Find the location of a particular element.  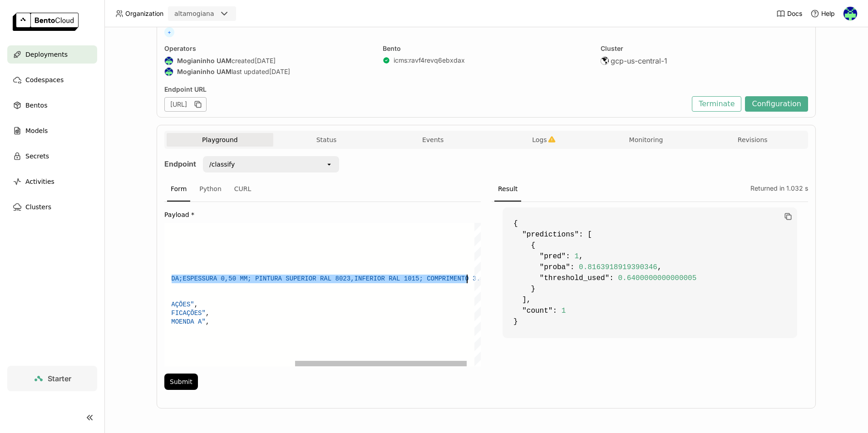

span: "count" is located at coordinates (537, 311).